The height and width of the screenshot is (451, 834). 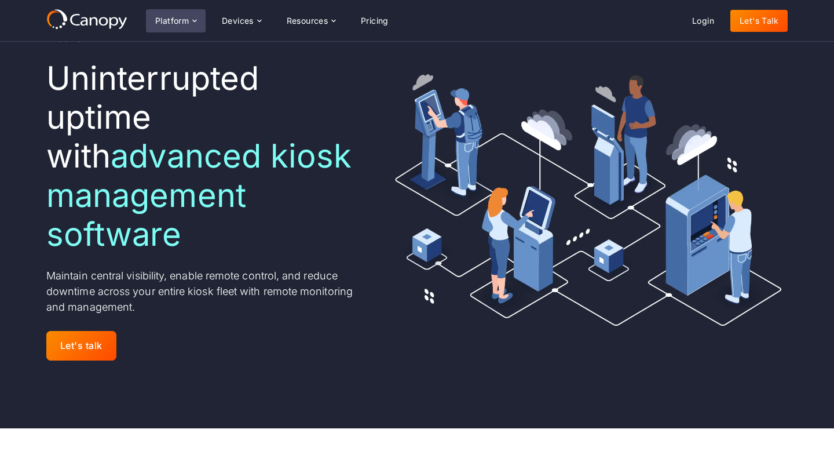 What do you see at coordinates (375, 21) in the screenshot?
I see `a: Pricing` at bounding box center [375, 21].